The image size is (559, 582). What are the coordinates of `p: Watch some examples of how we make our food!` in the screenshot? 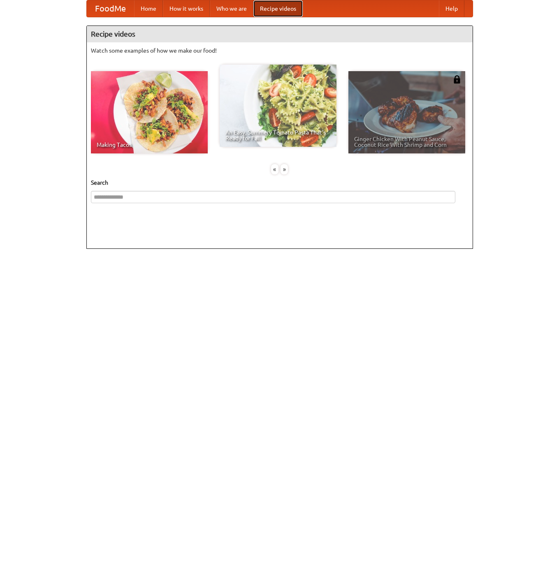 It's located at (279, 51).